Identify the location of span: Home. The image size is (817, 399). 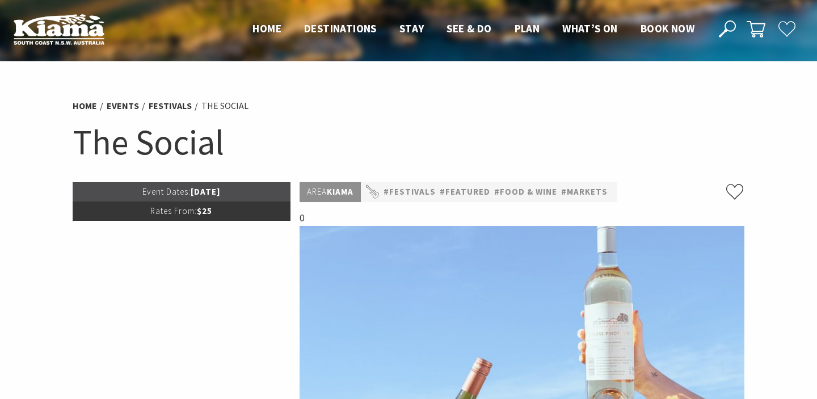
(267, 28).